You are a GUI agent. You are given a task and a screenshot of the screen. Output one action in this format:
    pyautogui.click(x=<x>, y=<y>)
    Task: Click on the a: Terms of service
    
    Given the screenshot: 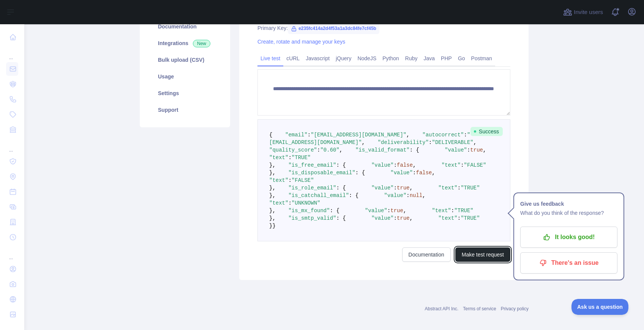 What is the action you would take?
    pyautogui.click(x=479, y=309)
    